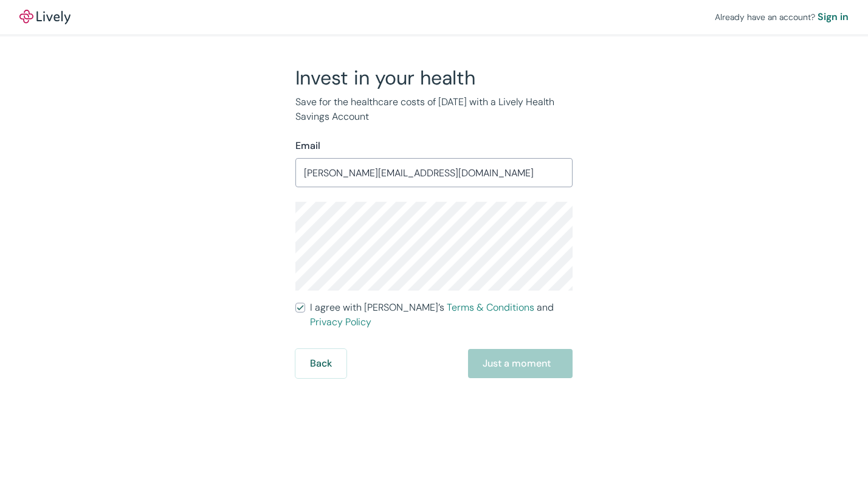  Describe the element at coordinates (308, 146) in the screenshot. I see `label: Email` at that location.